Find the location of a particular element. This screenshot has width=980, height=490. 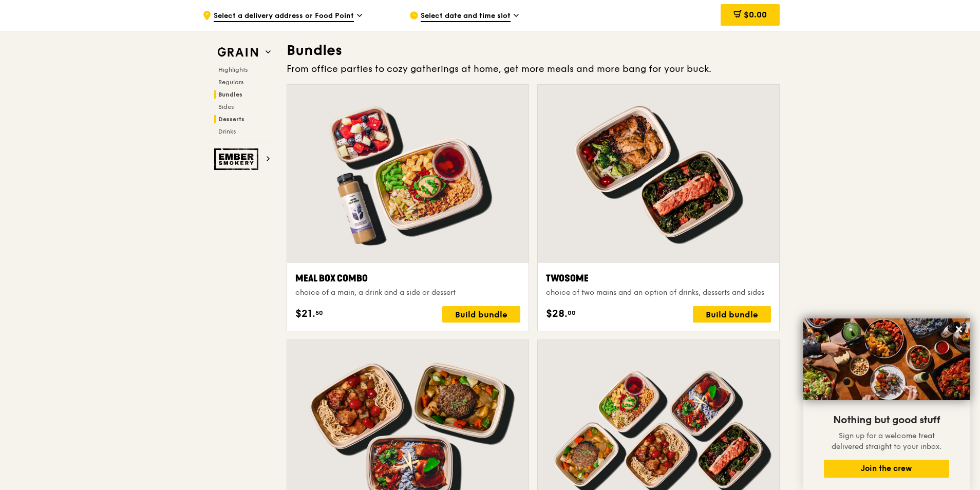

span: $28. is located at coordinates (557, 314).